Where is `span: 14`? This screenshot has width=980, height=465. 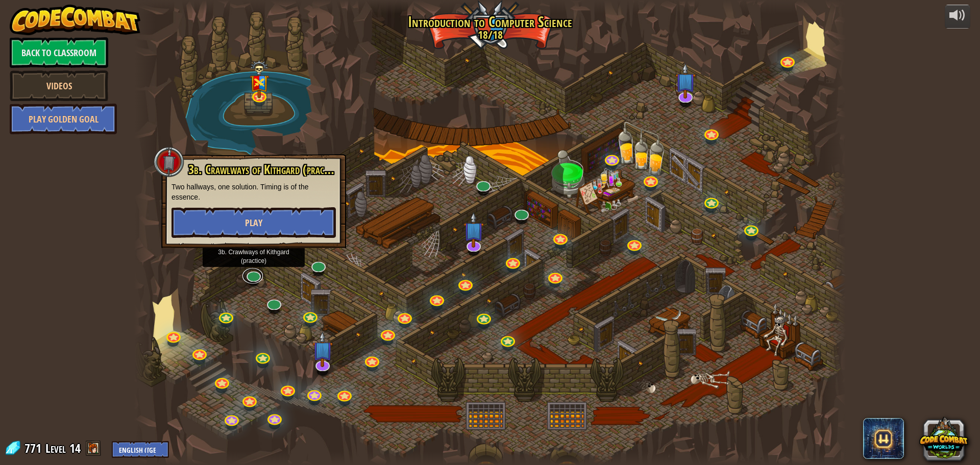 span: 14 is located at coordinates (75, 448).